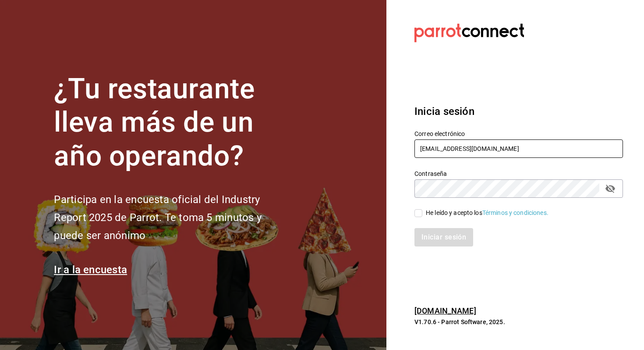 This screenshot has height=350, width=644. I want to click on a: Ir a la encuesta, so click(90, 270).